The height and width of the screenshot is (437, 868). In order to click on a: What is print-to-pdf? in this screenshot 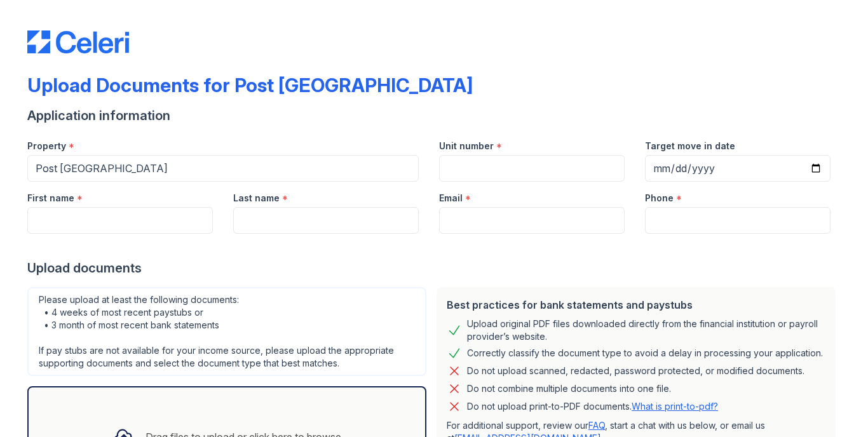, I will do `click(674, 406)`.